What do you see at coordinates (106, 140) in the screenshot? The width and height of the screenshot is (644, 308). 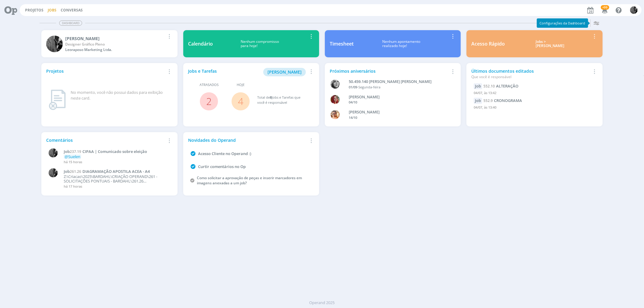 I see `div: Comentários` at bounding box center [106, 140].